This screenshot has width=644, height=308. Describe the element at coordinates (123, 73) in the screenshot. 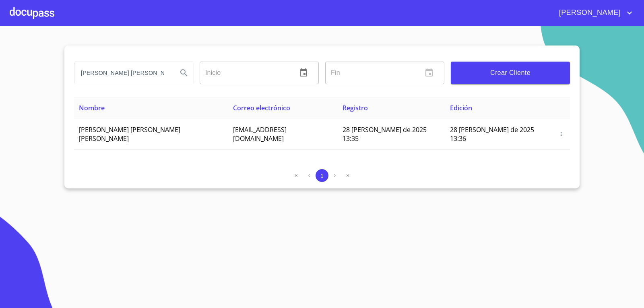

I see `input: search` at that location.